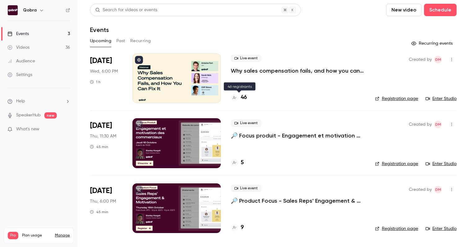 This screenshot has width=469, height=247. I want to click on div: Events, so click(18, 34).